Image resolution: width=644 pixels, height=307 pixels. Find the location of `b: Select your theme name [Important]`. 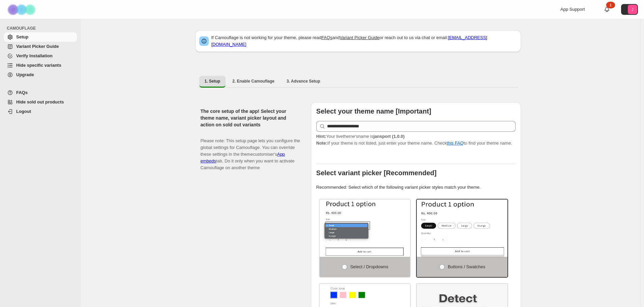

b: Select your theme name [Important] is located at coordinates (374, 111).